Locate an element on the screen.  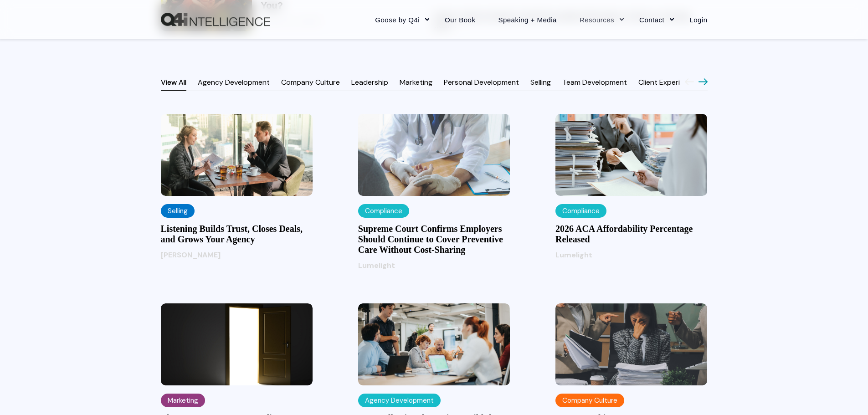
label: Marketing is located at coordinates (183, 400).